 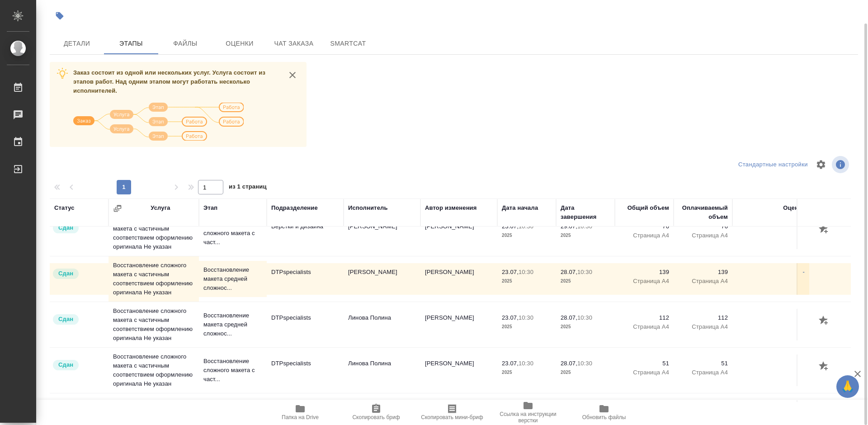 I want to click on button: Сгруппировать, so click(x=117, y=209).